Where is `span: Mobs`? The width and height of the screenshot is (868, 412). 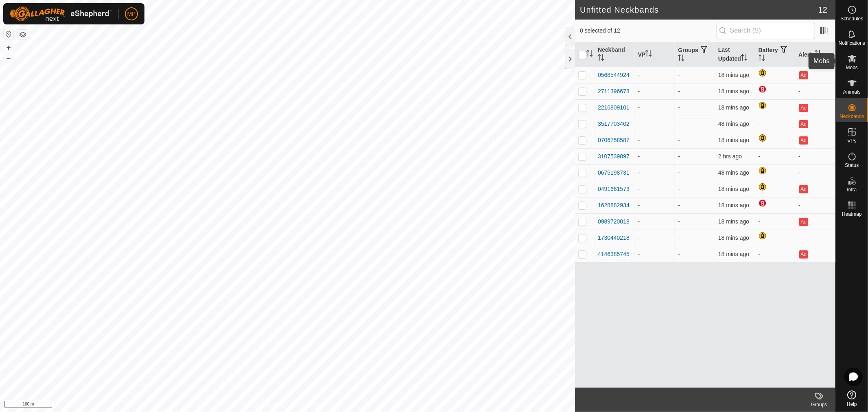 span: Mobs is located at coordinates (852, 67).